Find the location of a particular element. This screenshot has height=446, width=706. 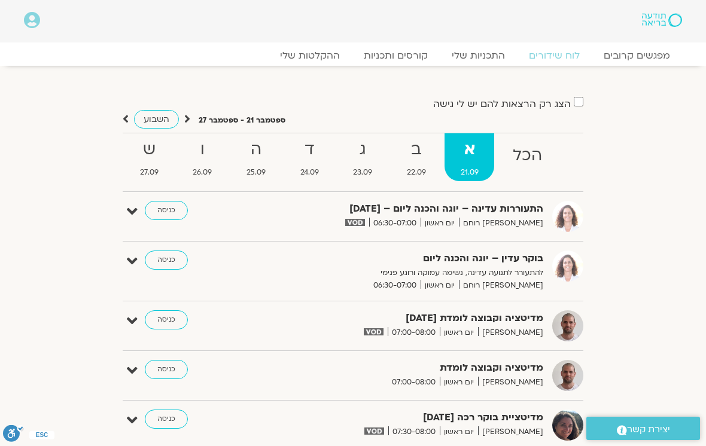

span: 27.09 is located at coordinates (149, 172).